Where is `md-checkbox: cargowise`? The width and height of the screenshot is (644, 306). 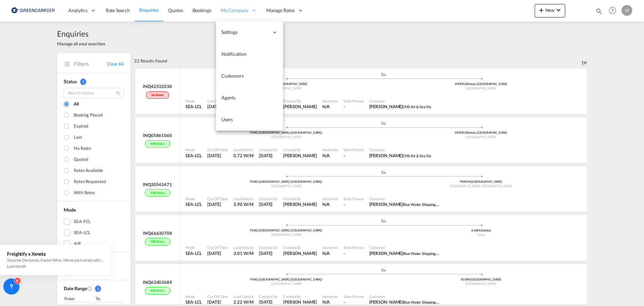 md-checkbox: cargowise is located at coordinates (94, 272).